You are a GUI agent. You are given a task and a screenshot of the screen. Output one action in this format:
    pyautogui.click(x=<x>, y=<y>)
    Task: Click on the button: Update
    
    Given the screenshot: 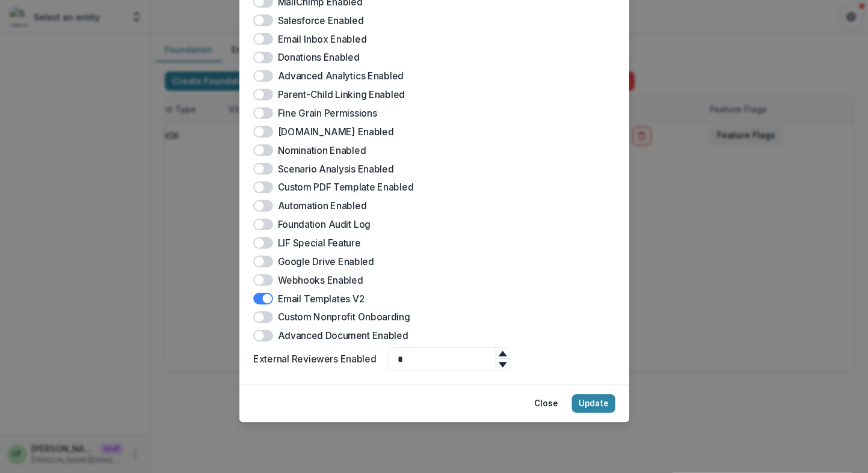 What is the action you would take?
    pyautogui.click(x=593, y=403)
    